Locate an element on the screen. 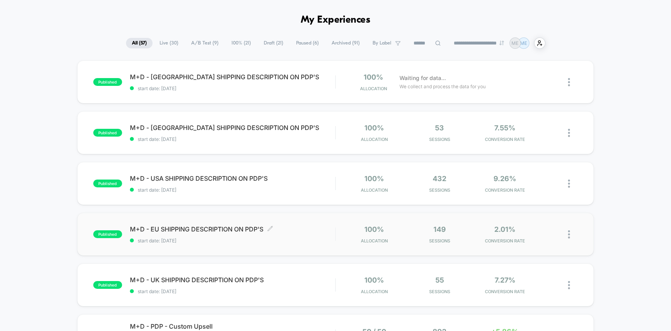 Image resolution: width=671 pixels, height=331 pixels. span: Draft ( 21 ) is located at coordinates (273, 43).